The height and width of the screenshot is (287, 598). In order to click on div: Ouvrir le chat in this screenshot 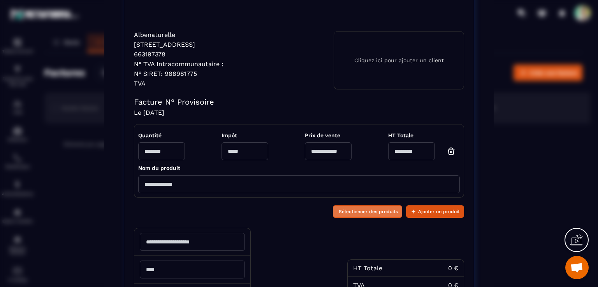, I will do `click(577, 268)`.